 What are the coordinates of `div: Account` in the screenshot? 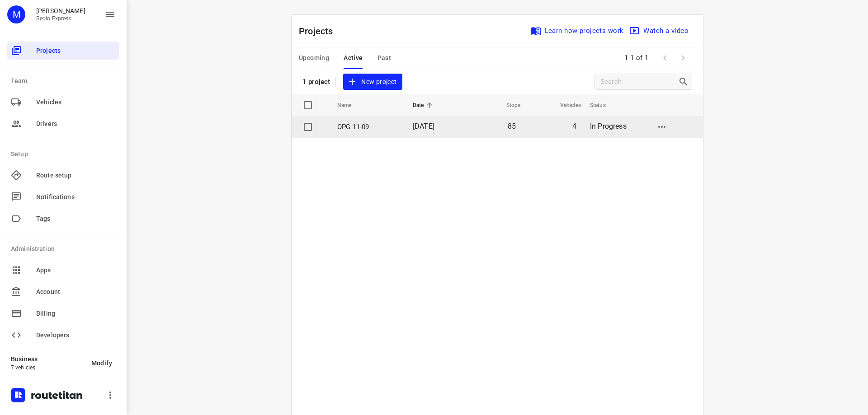 It's located at (63, 292).